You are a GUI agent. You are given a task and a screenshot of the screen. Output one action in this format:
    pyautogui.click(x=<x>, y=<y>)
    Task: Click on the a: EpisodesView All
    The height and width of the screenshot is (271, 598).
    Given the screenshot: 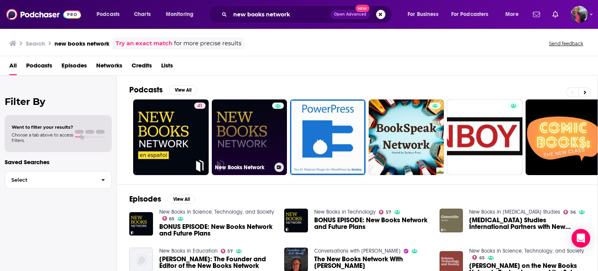 What is the action you would take?
    pyautogui.click(x=162, y=199)
    